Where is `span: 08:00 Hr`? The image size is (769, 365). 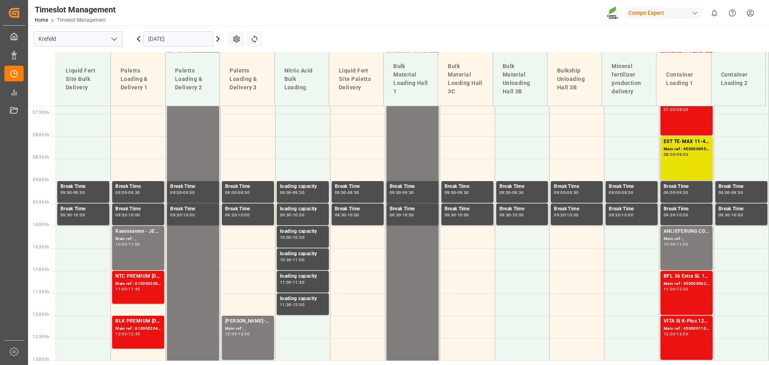 span: 08:00 Hr is located at coordinates (41, 135).